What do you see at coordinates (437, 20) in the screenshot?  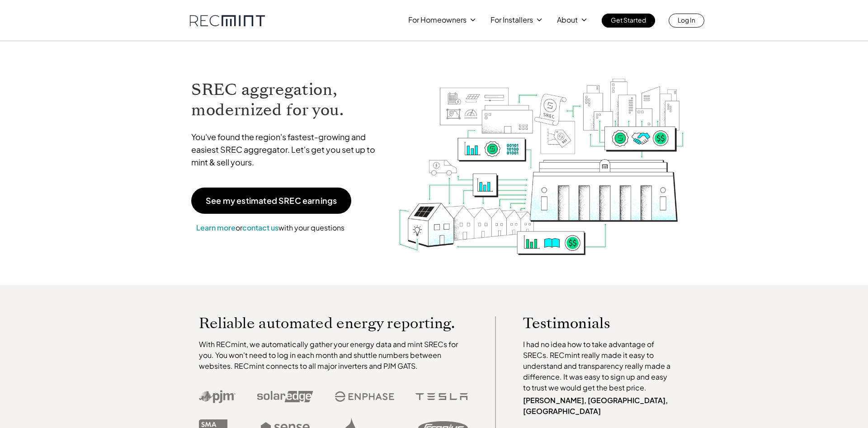 I see `p: For Homeowners` at bounding box center [437, 20].